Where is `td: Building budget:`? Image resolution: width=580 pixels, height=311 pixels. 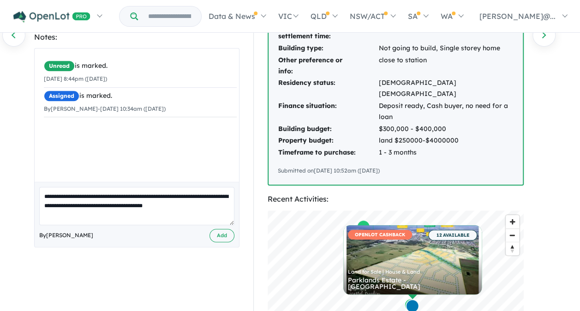 td: Building budget: is located at coordinates (328, 129).